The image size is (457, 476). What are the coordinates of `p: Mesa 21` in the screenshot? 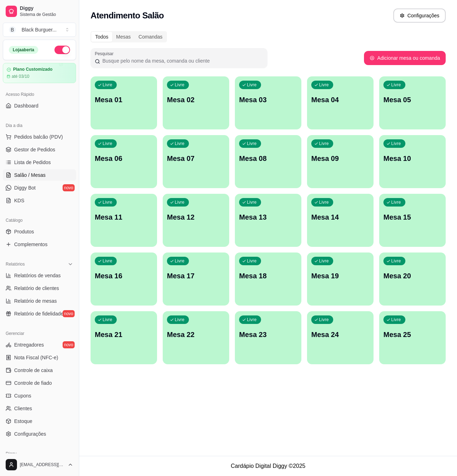 It's located at (124, 334).